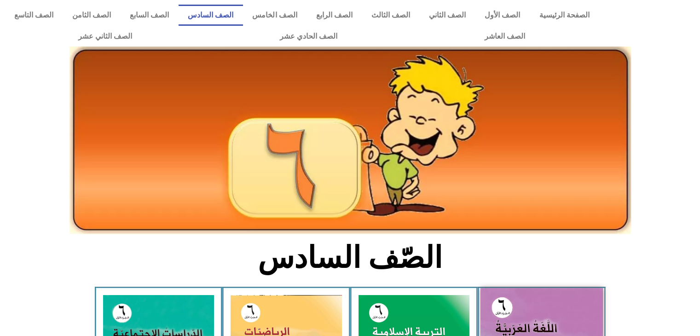 This screenshot has width=700, height=336. Describe the element at coordinates (211, 15) in the screenshot. I see `a: الصف السادس` at that location.